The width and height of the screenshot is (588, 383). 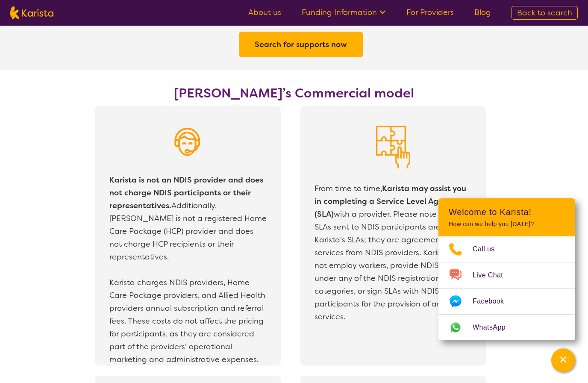 What do you see at coordinates (187, 193) in the screenshot?
I see `b: Karista is not an NDIS provider and does not charge NDIS participants or their representatives.` at bounding box center [187, 193].